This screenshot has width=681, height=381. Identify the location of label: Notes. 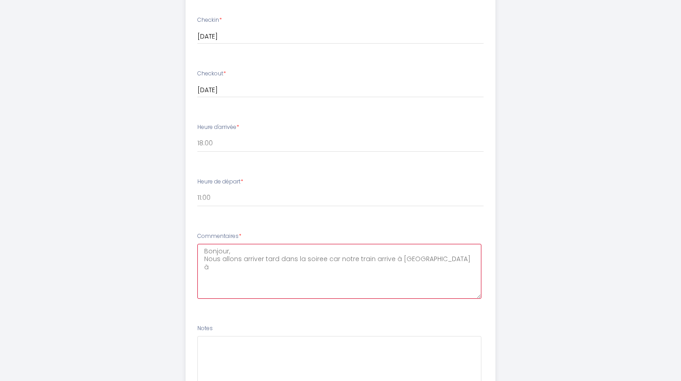
(205, 328).